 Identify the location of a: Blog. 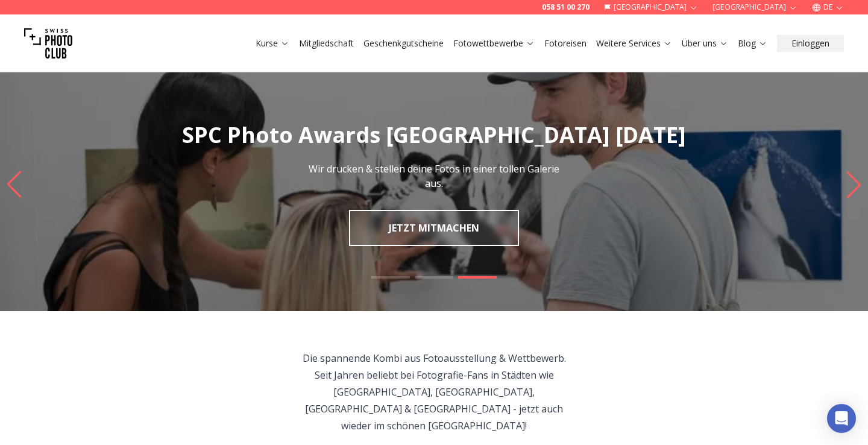
(752, 43).